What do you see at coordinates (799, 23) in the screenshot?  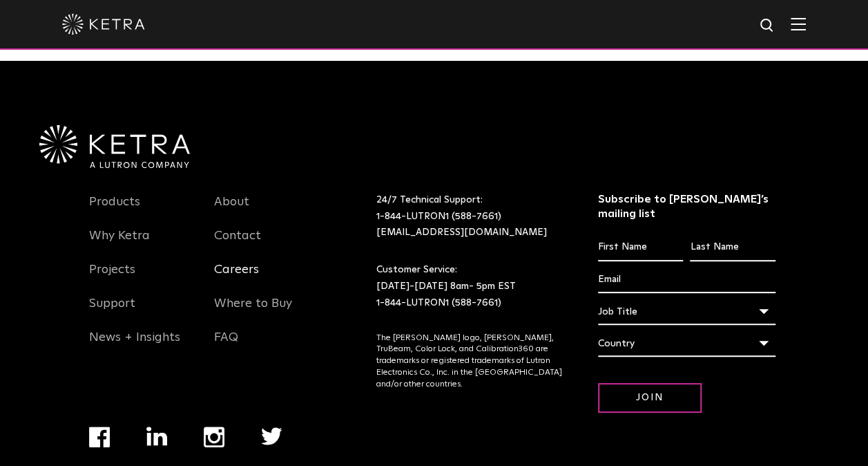 I see `img: Hamburger%20Nav.svg` at bounding box center [799, 23].